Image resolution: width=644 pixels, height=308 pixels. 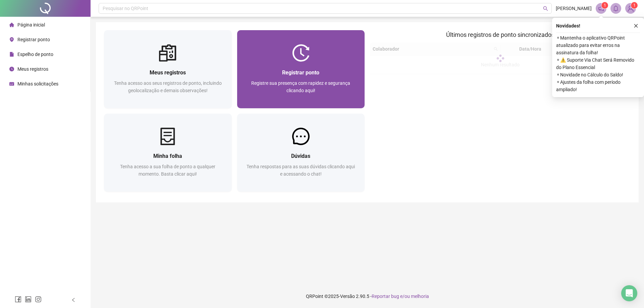 I want to click on span: close, so click(x=636, y=26).